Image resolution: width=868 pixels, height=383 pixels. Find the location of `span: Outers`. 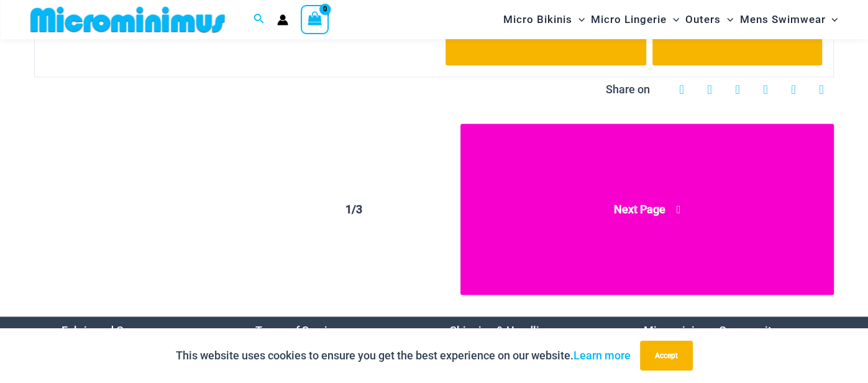

span: Outers is located at coordinates (702, 20).